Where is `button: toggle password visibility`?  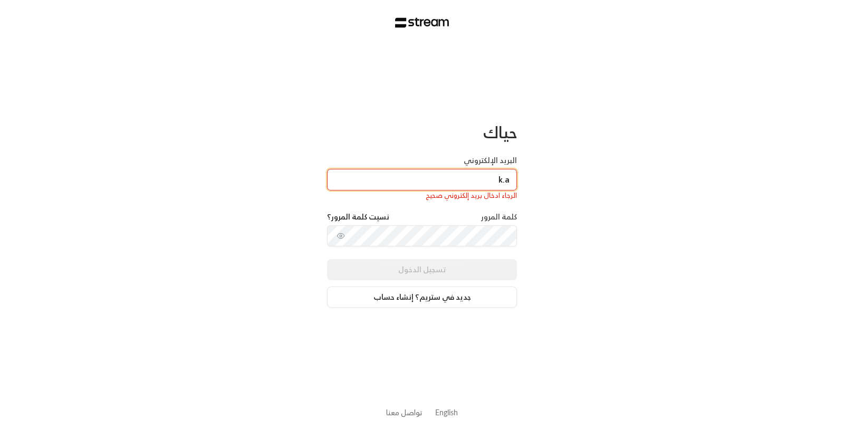 button: toggle password visibility is located at coordinates (341, 236).